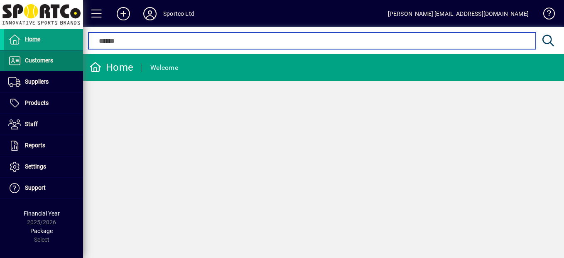 This screenshot has width=564, height=258. Describe the element at coordinates (35, 145) in the screenshot. I see `span: Reports` at that location.